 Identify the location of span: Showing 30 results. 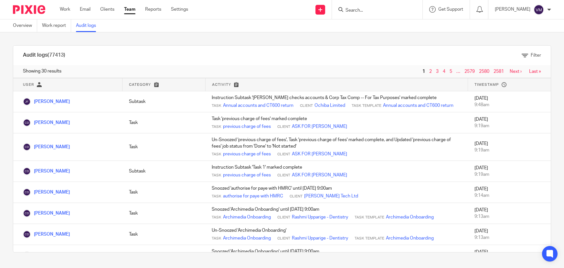
(42, 71).